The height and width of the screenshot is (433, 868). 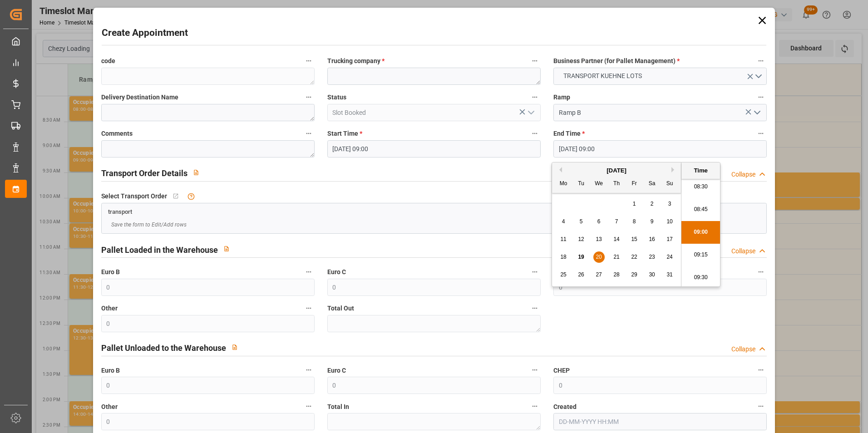 What do you see at coordinates (563, 257) in the screenshot?
I see `div: Choose Monday, August 18th, 2025` at bounding box center [563, 257].